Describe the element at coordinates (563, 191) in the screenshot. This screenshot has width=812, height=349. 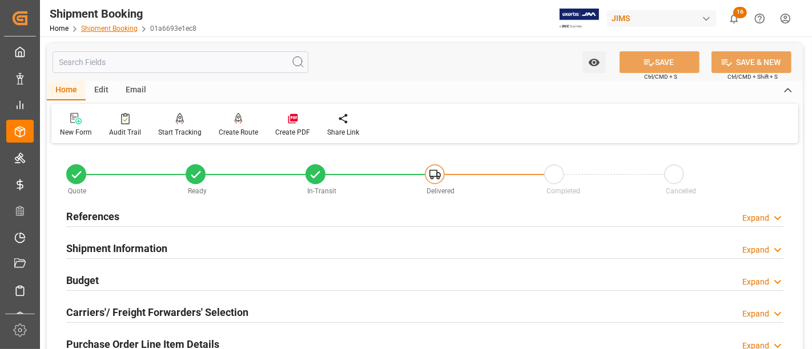
I see `span: Completed` at that location.